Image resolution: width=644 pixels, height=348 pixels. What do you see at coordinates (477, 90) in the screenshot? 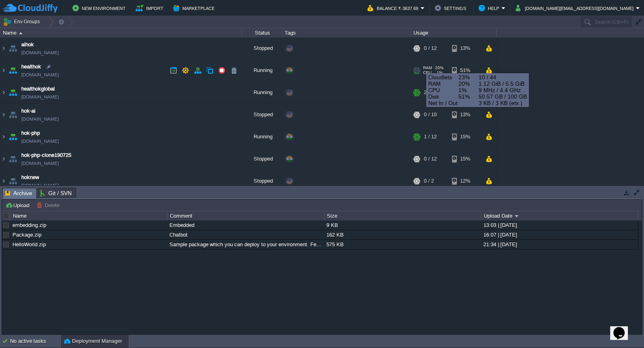
I see `div: 9 MHz / 4.4 GHz` at bounding box center [477, 90].